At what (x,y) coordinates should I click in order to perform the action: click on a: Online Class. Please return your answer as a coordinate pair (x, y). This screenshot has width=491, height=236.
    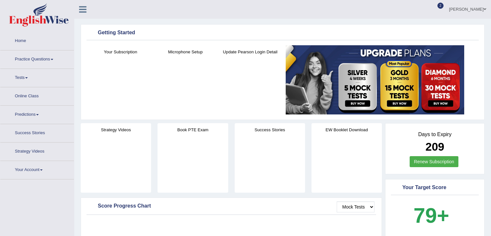
    Looking at the image, I should click on (37, 95).